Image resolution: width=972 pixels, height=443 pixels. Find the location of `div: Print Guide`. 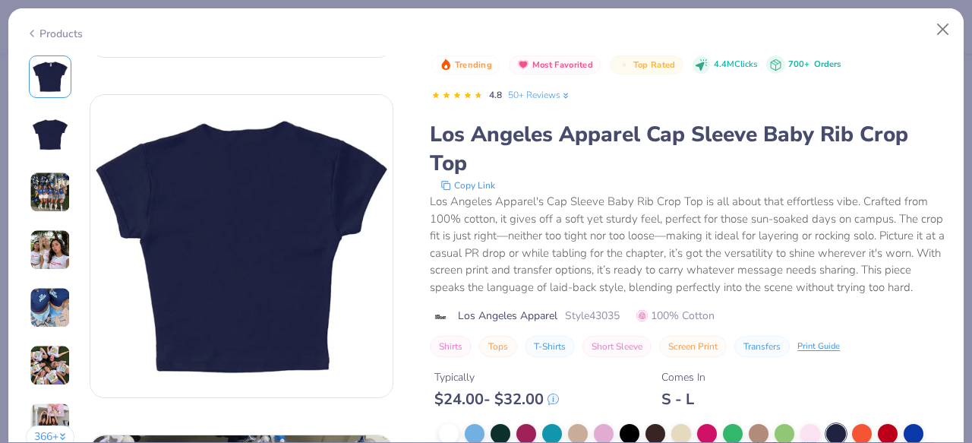

div: Print Guide is located at coordinates (818, 346).